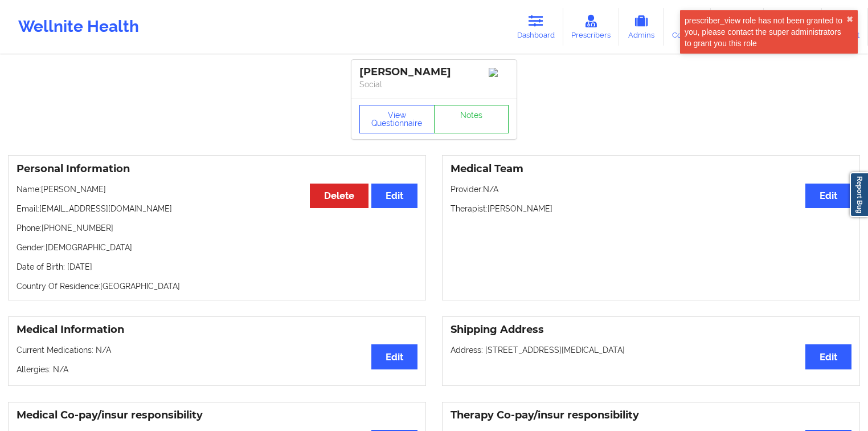 This screenshot has width=868, height=431. Describe the element at coordinates (434, 84) in the screenshot. I see `p: Social` at that location.